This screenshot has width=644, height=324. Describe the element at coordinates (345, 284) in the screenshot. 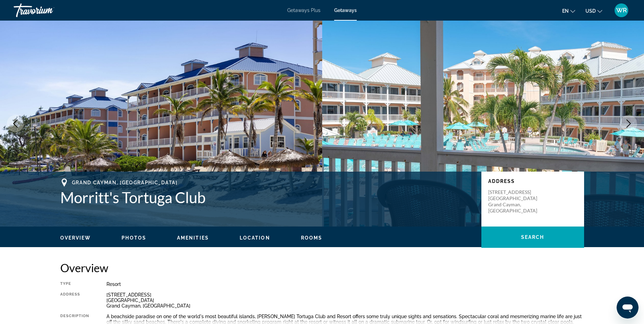

I see `div: Resort` at that location.